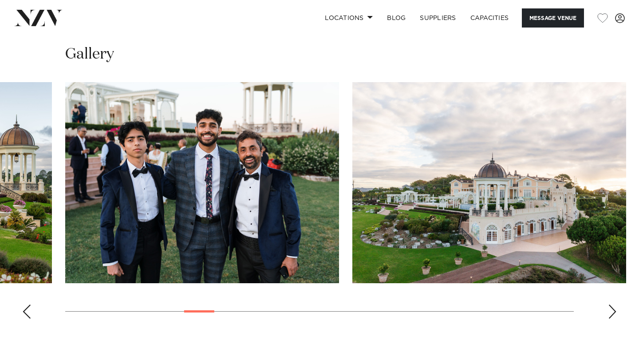 The image size is (639, 364). I want to click on button: Message Venue, so click(553, 18).